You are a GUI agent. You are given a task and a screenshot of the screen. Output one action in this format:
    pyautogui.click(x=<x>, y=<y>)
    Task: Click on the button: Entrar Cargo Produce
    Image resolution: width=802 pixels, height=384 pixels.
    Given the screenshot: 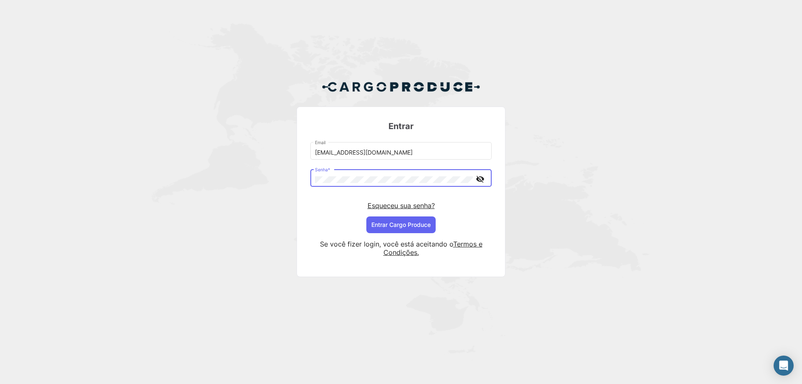 What is the action you would take?
    pyautogui.click(x=401, y=225)
    